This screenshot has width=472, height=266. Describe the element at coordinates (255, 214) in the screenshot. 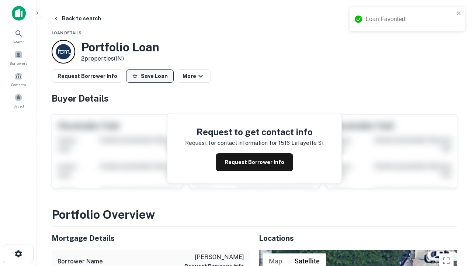

I see `h3: Portfolio Overview` at that location.